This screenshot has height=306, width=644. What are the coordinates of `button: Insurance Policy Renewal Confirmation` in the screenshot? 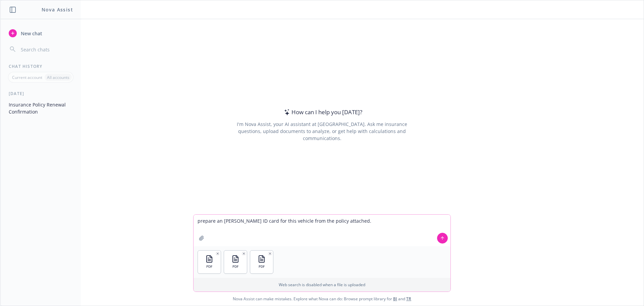 It's located at (41, 108).